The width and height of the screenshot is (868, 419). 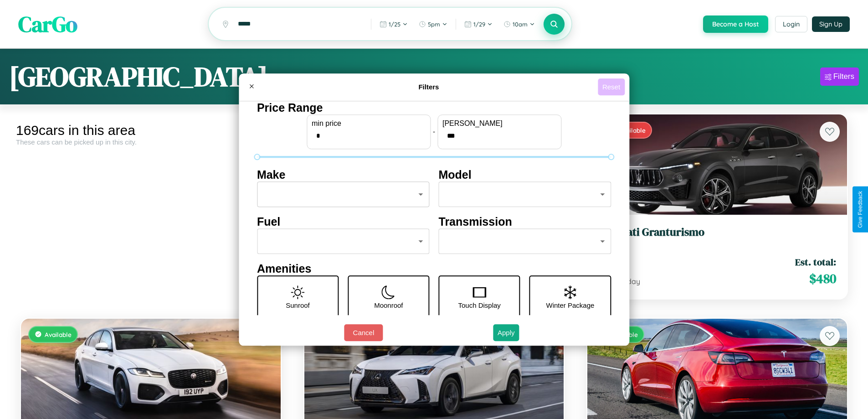 What do you see at coordinates (839, 76) in the screenshot?
I see `button: Filters` at bounding box center [839, 76].